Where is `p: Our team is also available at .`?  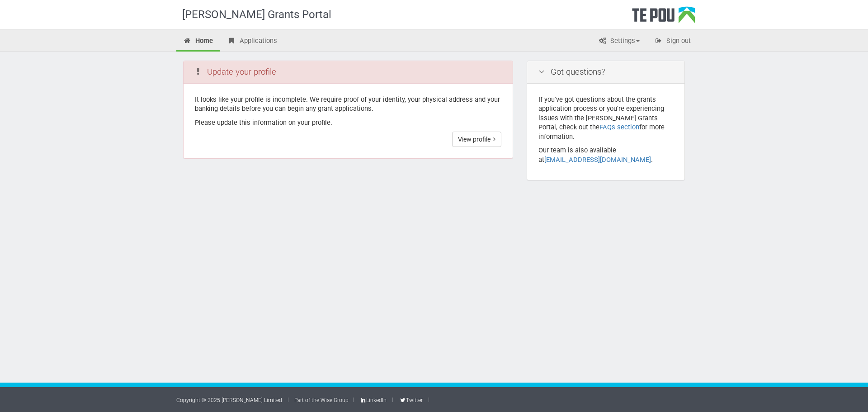
p: Our team is also available at . is located at coordinates (605, 155).